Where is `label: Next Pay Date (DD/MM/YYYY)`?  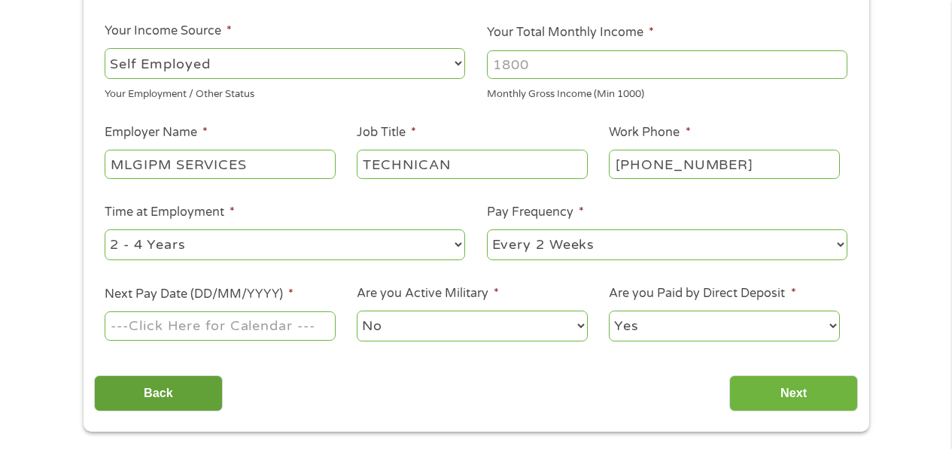 label: Next Pay Date (DD/MM/YYYY) is located at coordinates (199, 294).